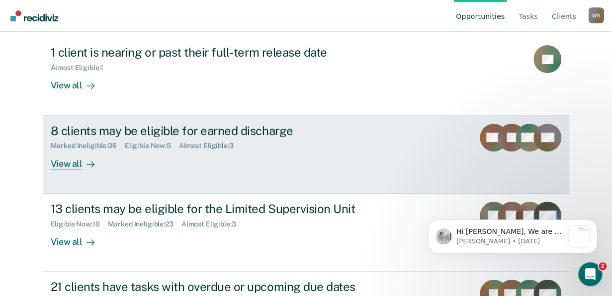  I want to click on div: message notification from Kim, 5d ago. Hi Kevin, We are so excited to announce a brand new featur..., so click(99, 37).